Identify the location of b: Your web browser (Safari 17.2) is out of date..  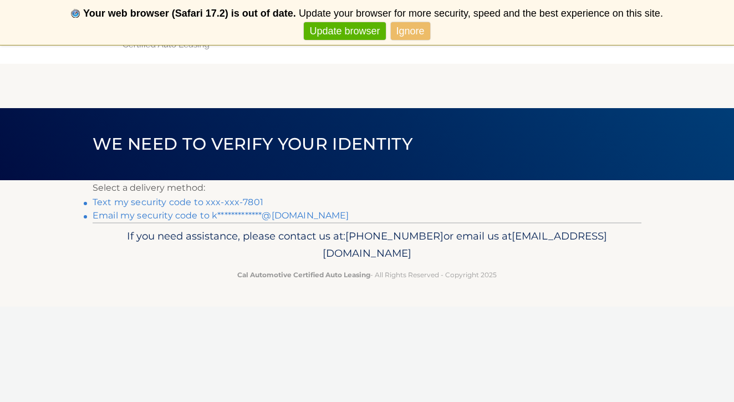
(190, 13).